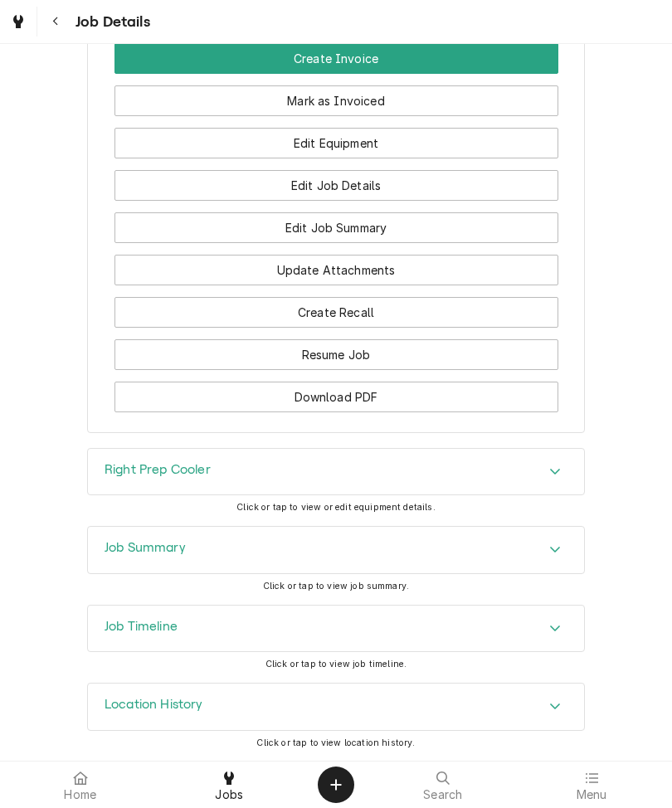 This screenshot has height=808, width=672. Describe the element at coordinates (336, 707) in the screenshot. I see `div: Location History` at that location.